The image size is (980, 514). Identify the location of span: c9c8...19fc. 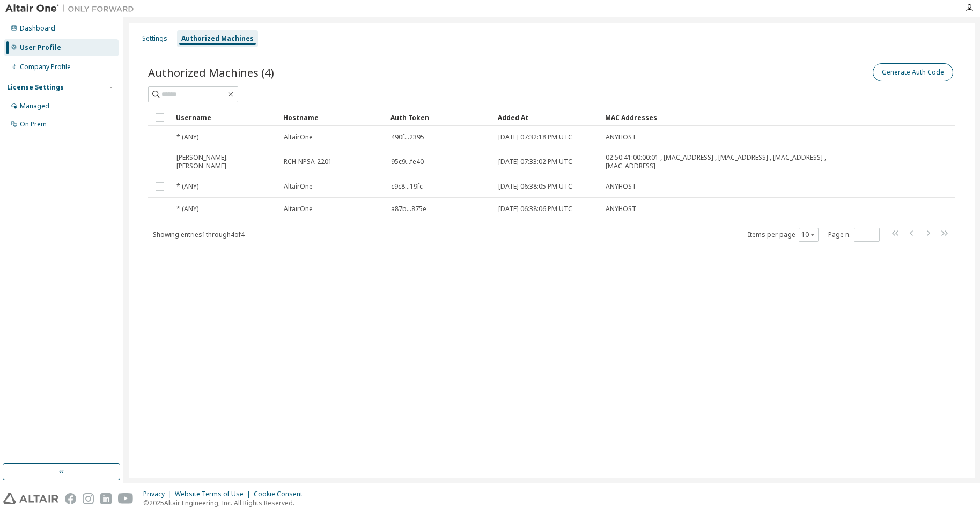
(407, 186).